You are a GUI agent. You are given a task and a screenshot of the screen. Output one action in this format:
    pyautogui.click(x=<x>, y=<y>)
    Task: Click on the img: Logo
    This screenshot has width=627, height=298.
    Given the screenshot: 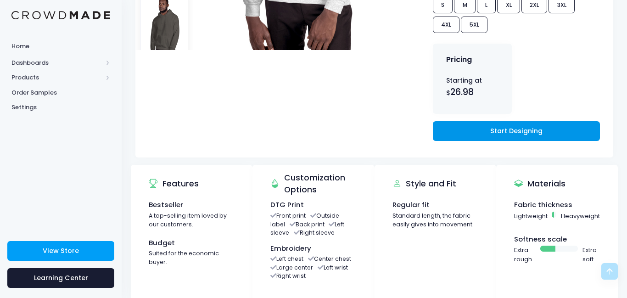 What is the action you would take?
    pyautogui.click(x=61, y=15)
    